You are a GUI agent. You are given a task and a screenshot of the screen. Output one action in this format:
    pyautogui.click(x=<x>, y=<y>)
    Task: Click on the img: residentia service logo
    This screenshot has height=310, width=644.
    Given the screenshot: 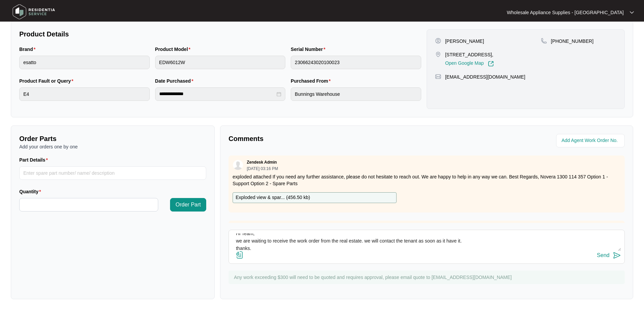 What is the action you would take?
    pyautogui.click(x=34, y=12)
    